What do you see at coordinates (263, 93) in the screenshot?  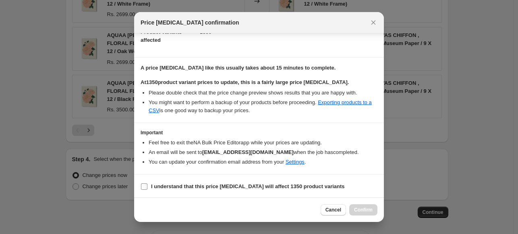 I see `li: Please double check that the price change preview shows results that you are happy with.` at bounding box center [263, 93].